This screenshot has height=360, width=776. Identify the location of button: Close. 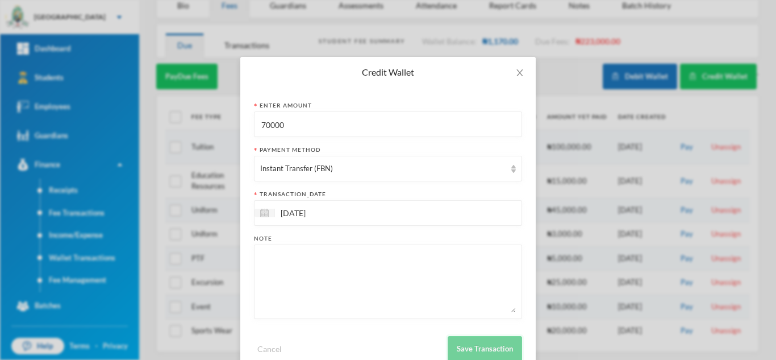
(520, 73).